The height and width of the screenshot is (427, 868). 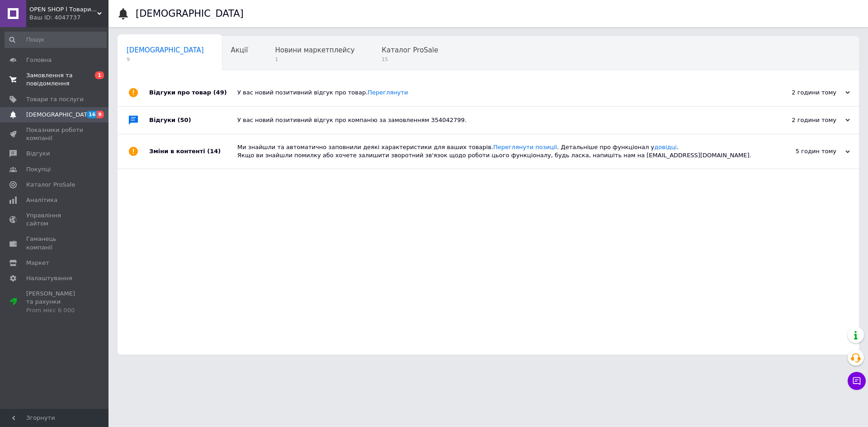 I want to click on span: Аналітика, so click(x=41, y=200).